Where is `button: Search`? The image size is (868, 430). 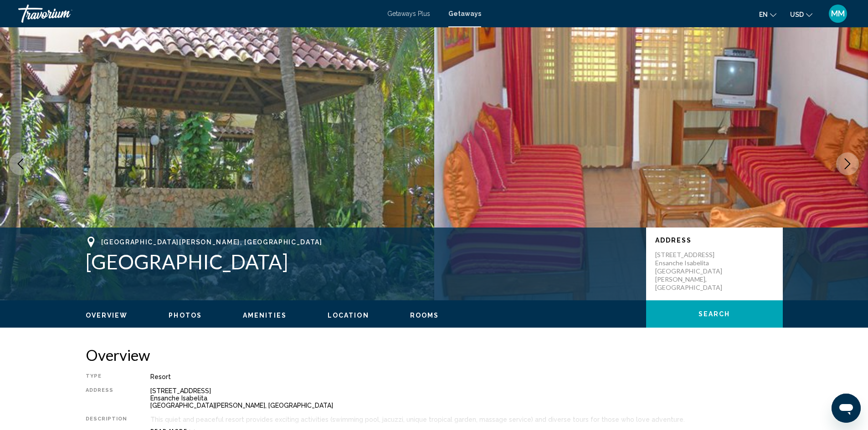 button: Search is located at coordinates (714, 314).